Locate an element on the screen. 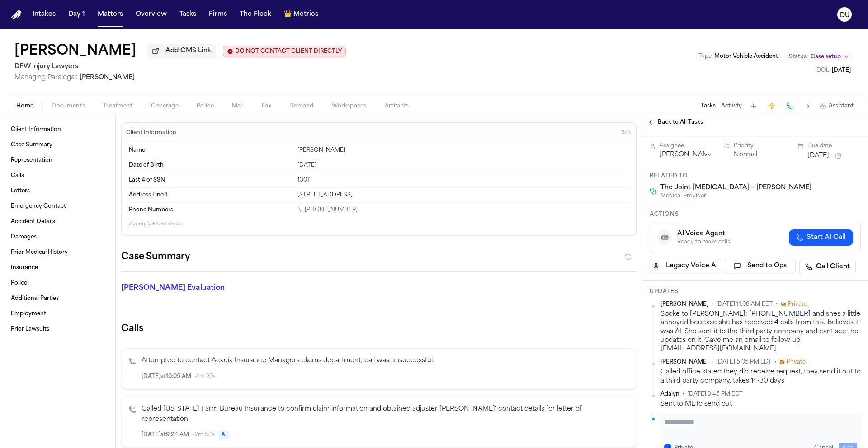  a: Prior Lawsuits is located at coordinates (57, 330).